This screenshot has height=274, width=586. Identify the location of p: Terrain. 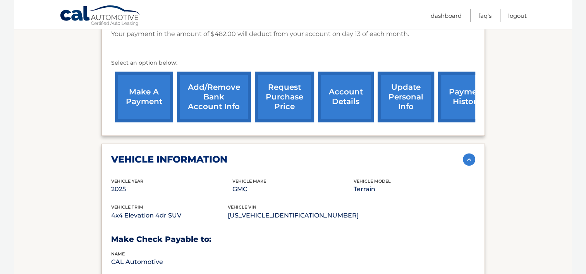
(414, 190).